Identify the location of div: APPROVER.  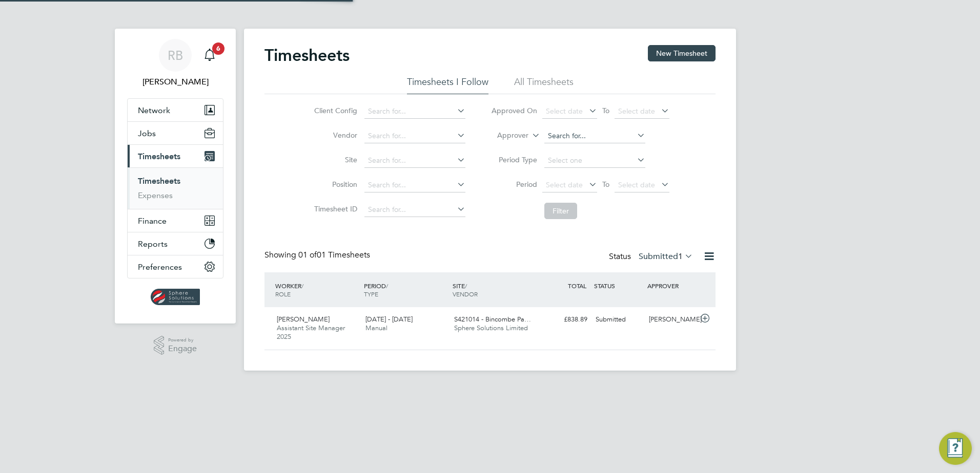
(671, 286).